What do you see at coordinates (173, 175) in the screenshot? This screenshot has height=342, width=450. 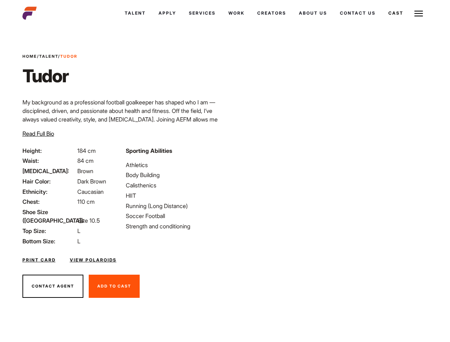 I see `li: Body Building` at bounding box center [173, 175].